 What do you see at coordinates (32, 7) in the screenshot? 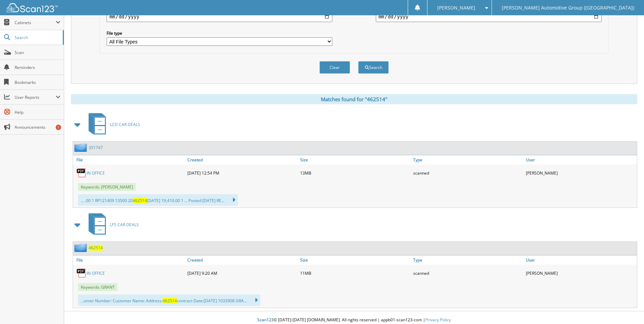
I see `img: scan123-logo-white.svg` at bounding box center [32, 7].